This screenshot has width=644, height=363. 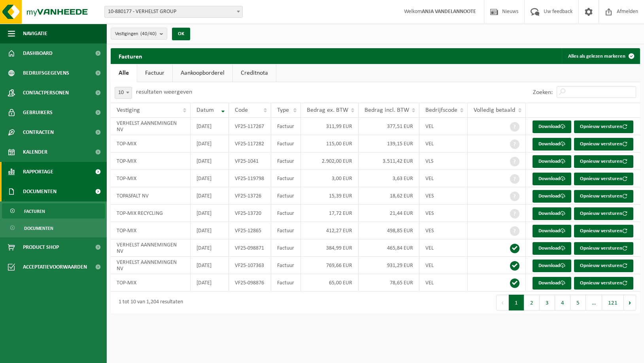 I want to click on td: 3,63 EUR, so click(x=389, y=179).